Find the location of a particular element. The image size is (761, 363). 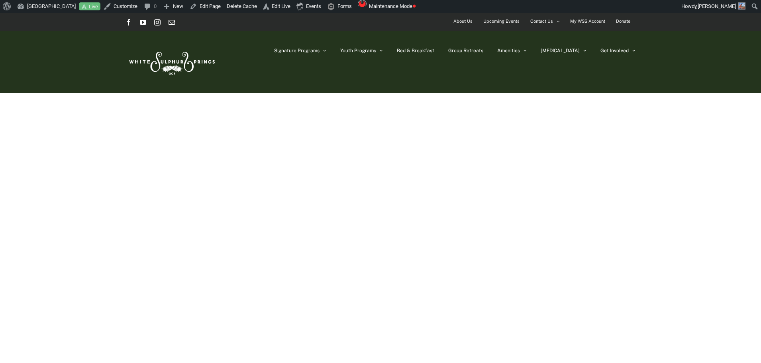

span: Upcoming Events is located at coordinates (501, 21).